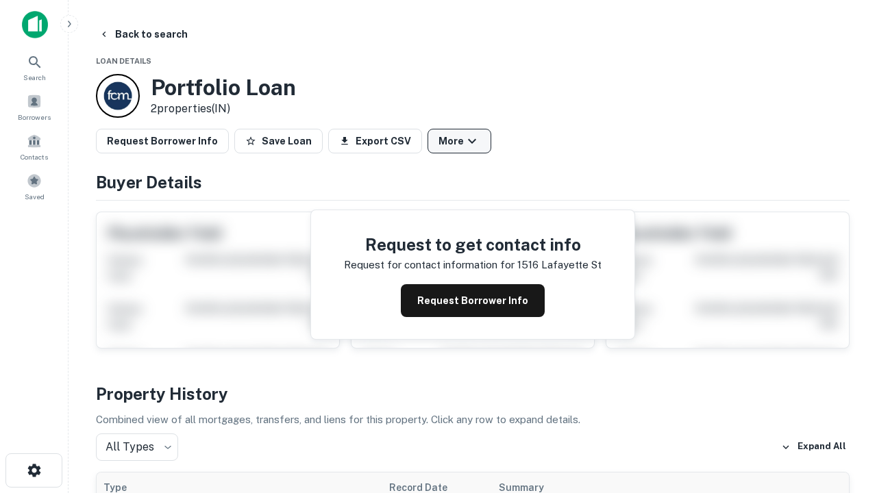  Describe the element at coordinates (34, 186) in the screenshot. I see `div: Saved` at that location.